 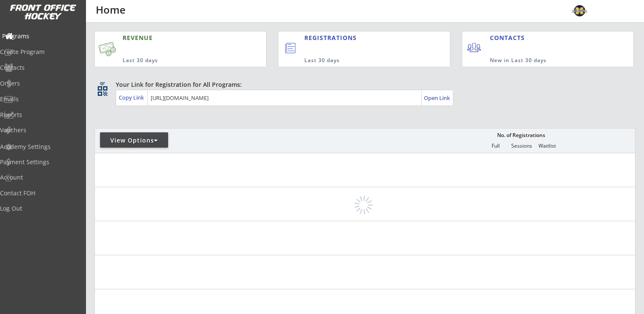 What do you see at coordinates (174, 38) in the screenshot?
I see `div: REVENUE` at bounding box center [174, 38].